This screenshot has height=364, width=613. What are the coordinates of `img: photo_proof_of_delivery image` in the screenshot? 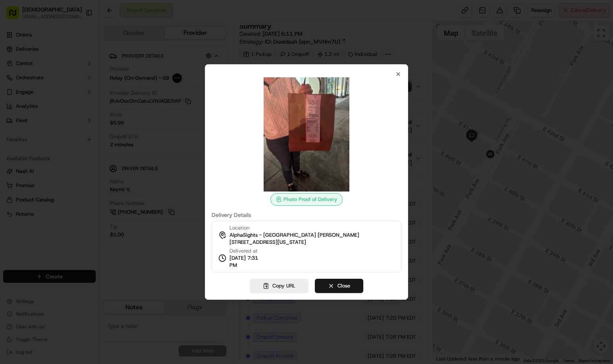 It's located at (306, 135).